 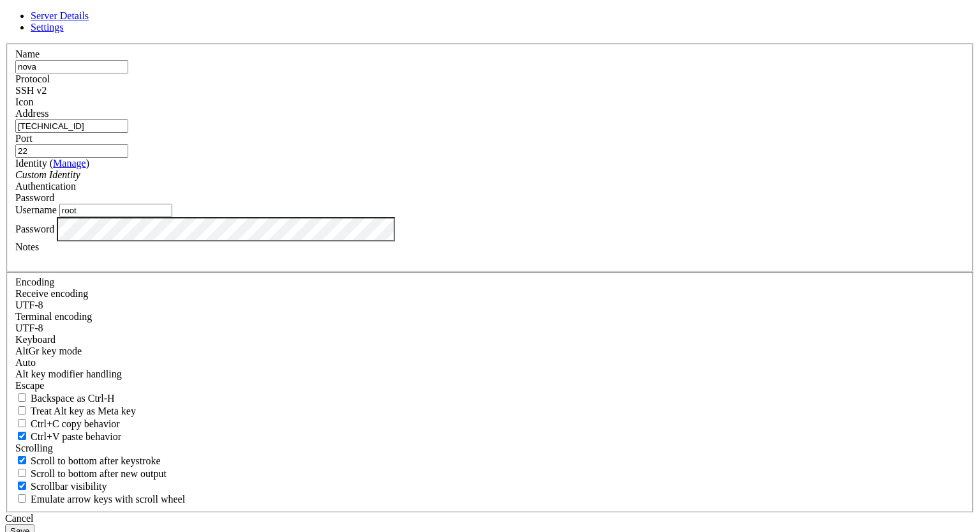 I want to click on span: 网, so click(x=185, y=108).